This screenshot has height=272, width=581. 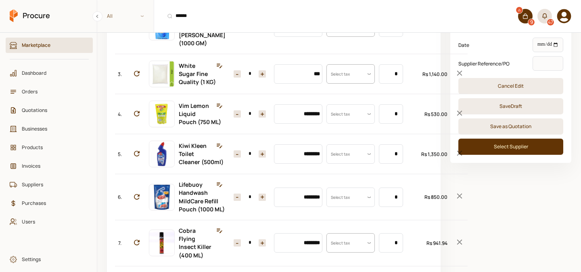 I want to click on a: Settings, so click(x=49, y=259).